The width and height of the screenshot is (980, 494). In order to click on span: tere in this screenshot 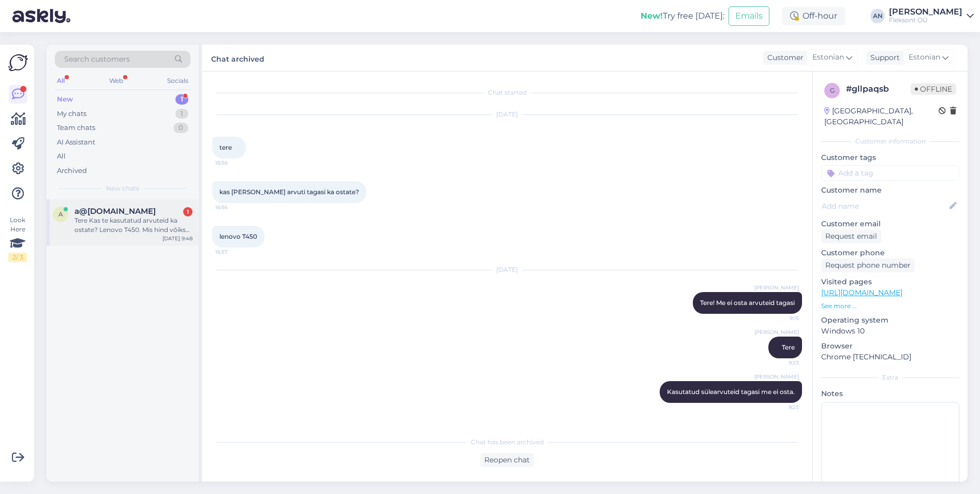, I will do `click(226, 147)`.